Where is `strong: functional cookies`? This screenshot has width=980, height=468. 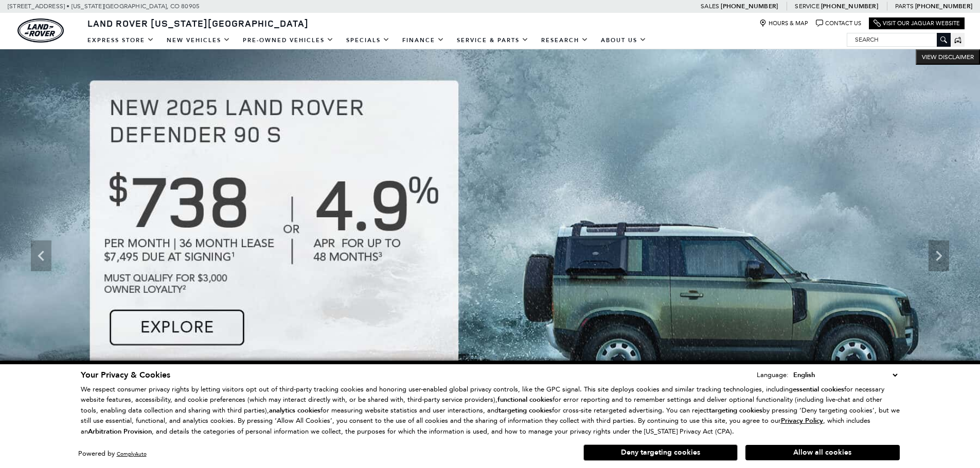
strong: functional cookies is located at coordinates (524, 400).